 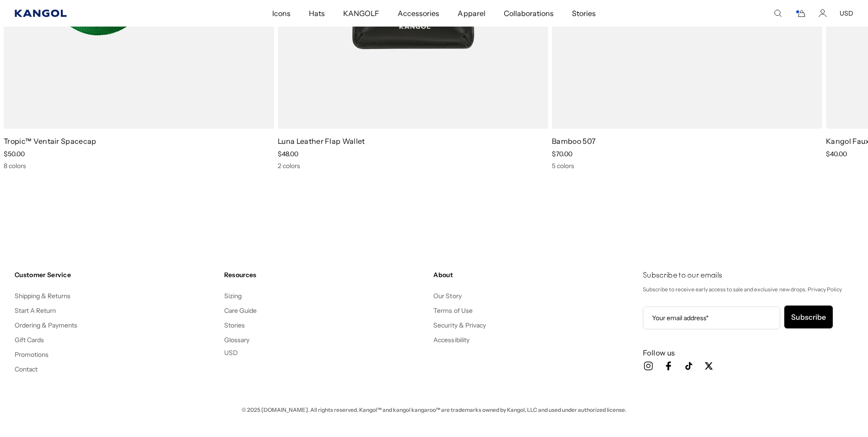 What do you see at coordinates (808, 317) in the screenshot?
I see `button: Subscribe` at bounding box center [808, 317].